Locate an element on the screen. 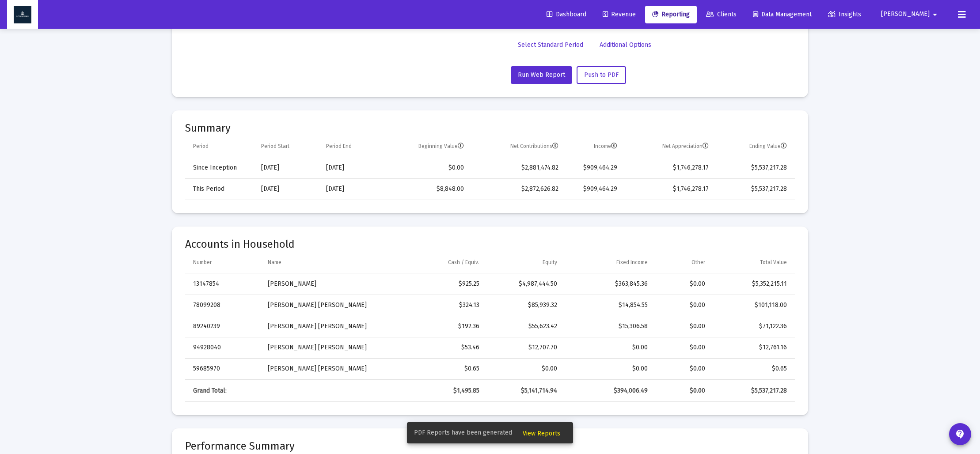  span: Dashboard is located at coordinates (567, 14).